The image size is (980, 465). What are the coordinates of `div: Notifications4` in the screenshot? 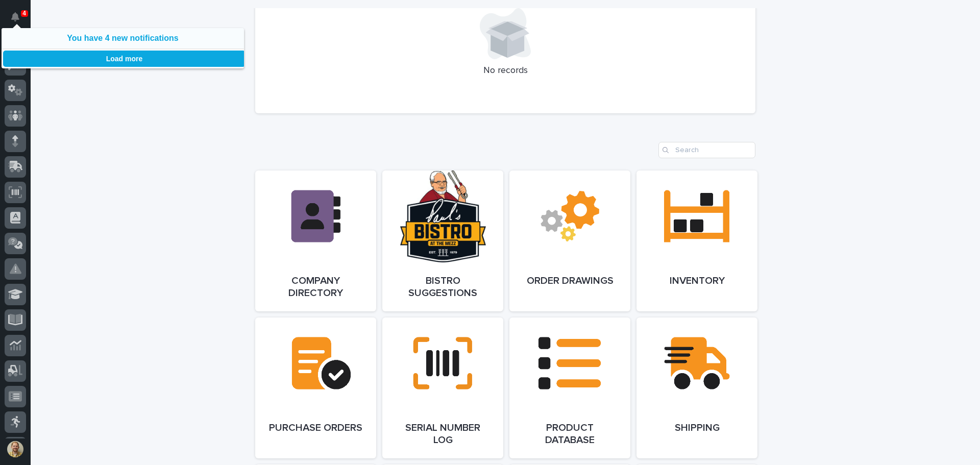 It's located at (19, 21).